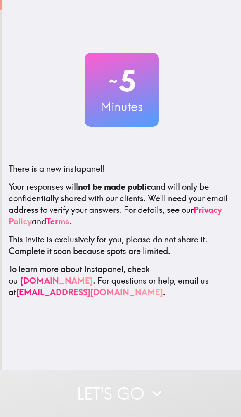  I want to click on h3: Minutes, so click(122, 107).